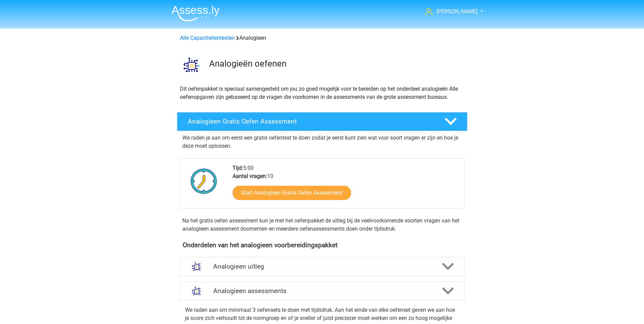 The height and width of the screenshot is (324, 644). Describe the element at coordinates (322, 267) in the screenshot. I see `a: uitleg Analogieen uitleg` at that location.